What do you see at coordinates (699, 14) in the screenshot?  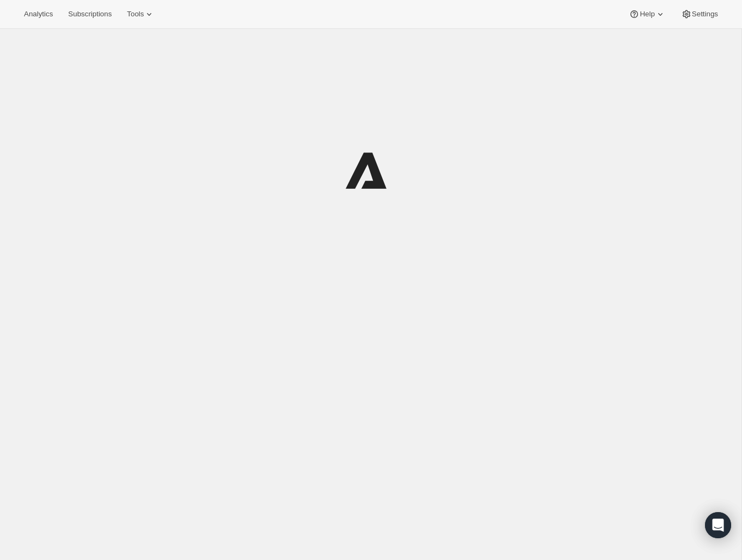 I see `button: Settings` at bounding box center [699, 14].